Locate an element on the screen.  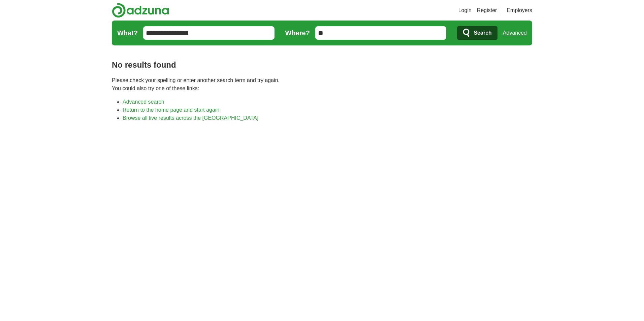
a: Advanced search is located at coordinates (143, 102).